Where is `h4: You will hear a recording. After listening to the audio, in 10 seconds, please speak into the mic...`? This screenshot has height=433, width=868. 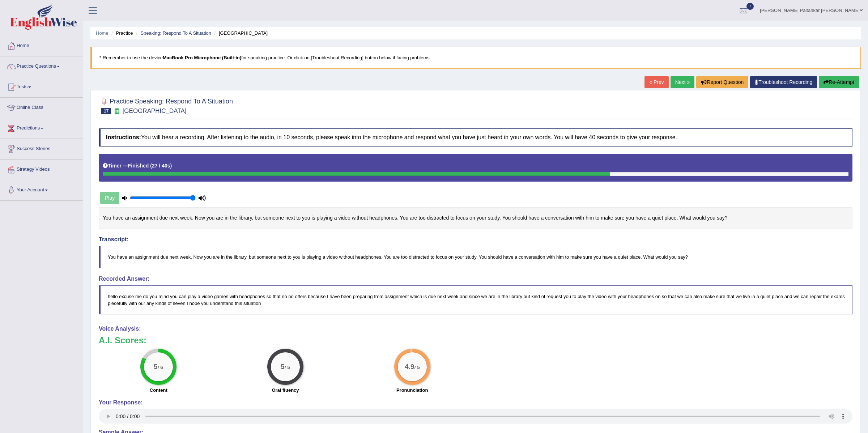 h4: You will hear a recording. After listening to the audio, in 10 seconds, please speak into the mic... is located at coordinates (475, 138).